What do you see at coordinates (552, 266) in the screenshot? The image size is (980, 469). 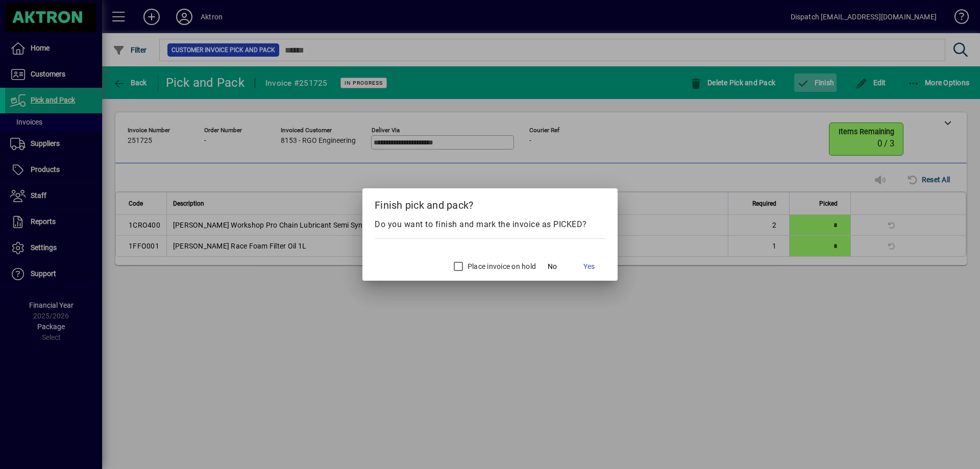 I see `span: No` at bounding box center [552, 266].